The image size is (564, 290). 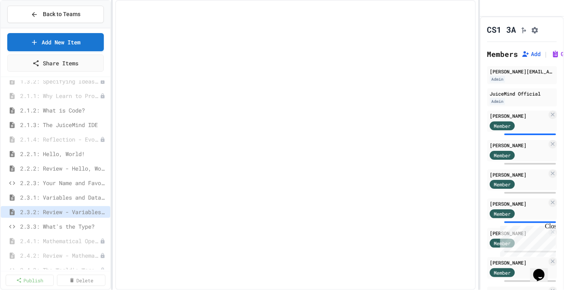 What do you see at coordinates (63, 154) in the screenshot?
I see `span: 2.2.1: Hello, World!` at bounding box center [63, 154].